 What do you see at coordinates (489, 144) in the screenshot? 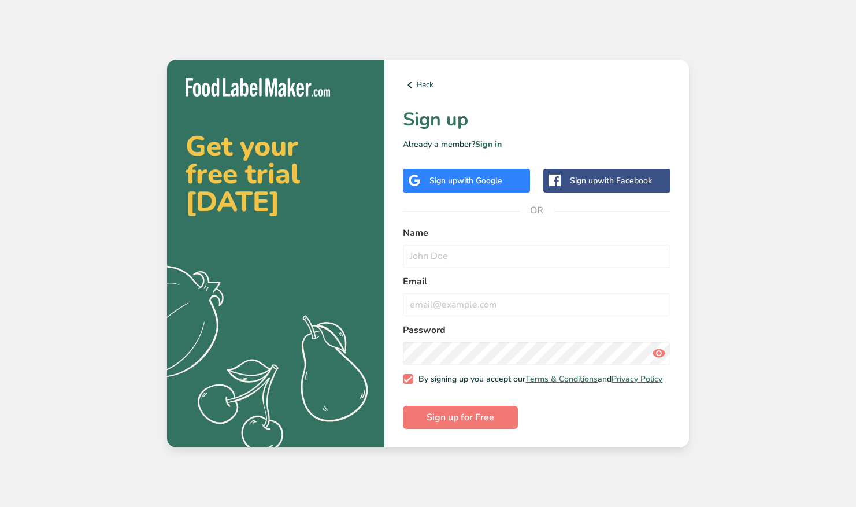
I see `a: Sign in` at bounding box center [489, 144].